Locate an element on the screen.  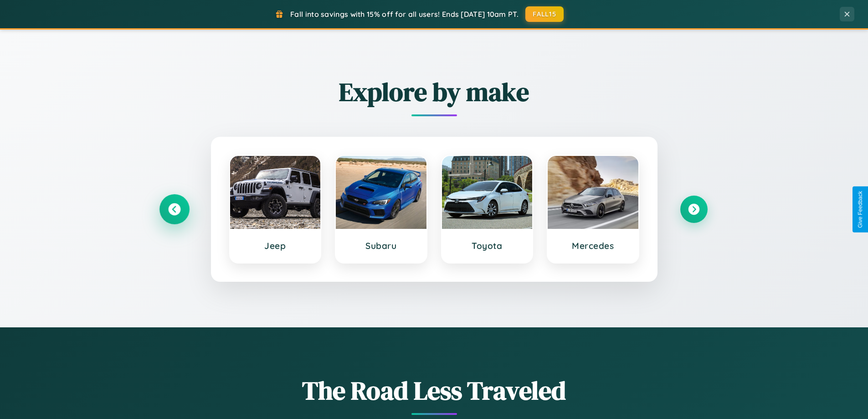
h3: Toyota is located at coordinates (487, 245).